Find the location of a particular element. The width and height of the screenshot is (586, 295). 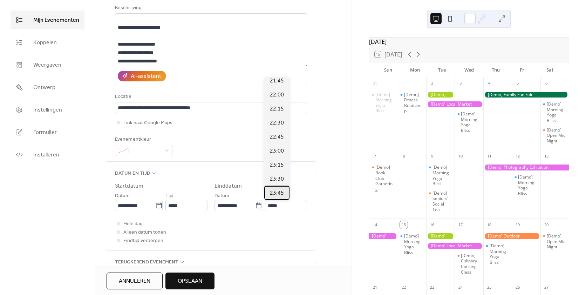

div: Thu is located at coordinates (496, 70).